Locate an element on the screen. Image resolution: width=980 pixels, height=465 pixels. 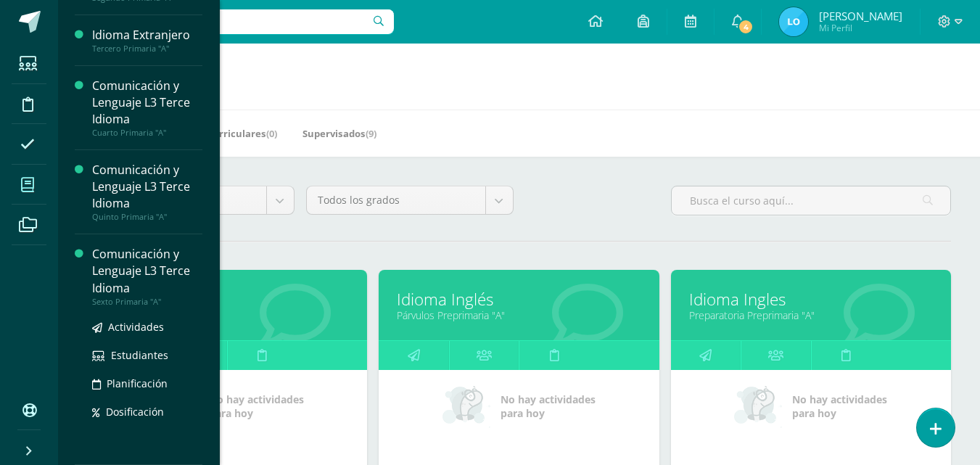
a: Mis Extracurriculares(0) is located at coordinates (220, 134).